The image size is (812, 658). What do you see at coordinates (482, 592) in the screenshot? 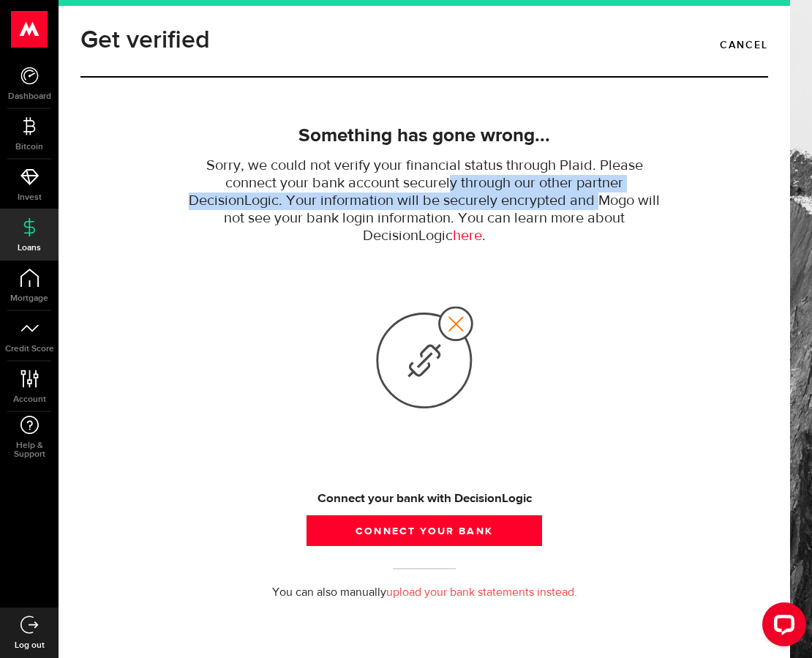
I see `a: upload your bank statements instead.` at bounding box center [482, 592].